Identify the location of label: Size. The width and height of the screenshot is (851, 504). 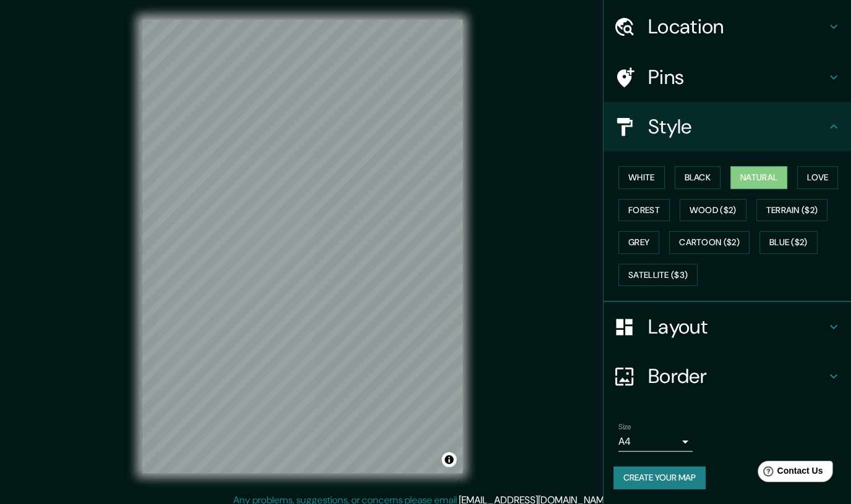
(625, 426).